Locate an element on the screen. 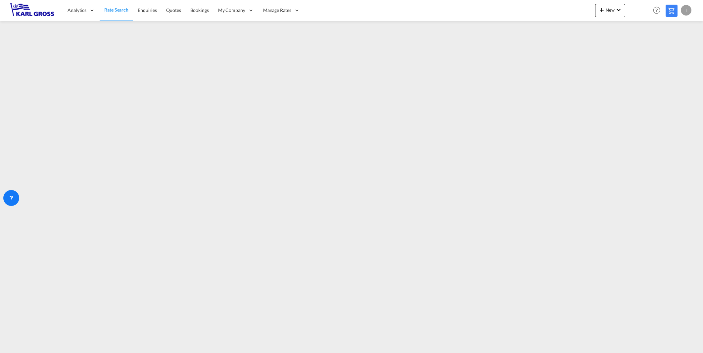 This screenshot has height=353, width=703. span: Help is located at coordinates (656, 10).